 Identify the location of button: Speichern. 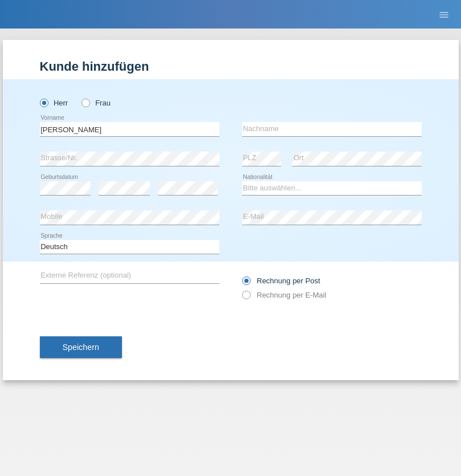
(81, 347).